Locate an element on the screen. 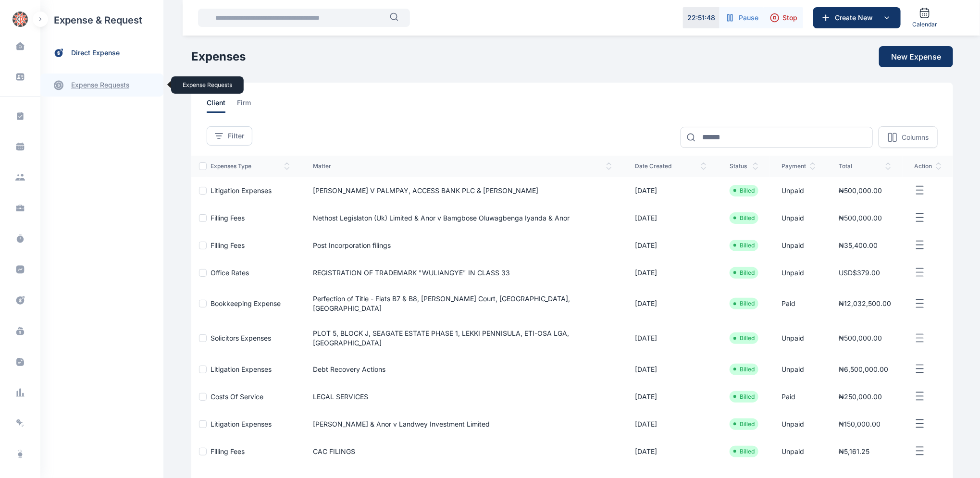  div: expense requestsexpense requests is located at coordinates (102, 81).